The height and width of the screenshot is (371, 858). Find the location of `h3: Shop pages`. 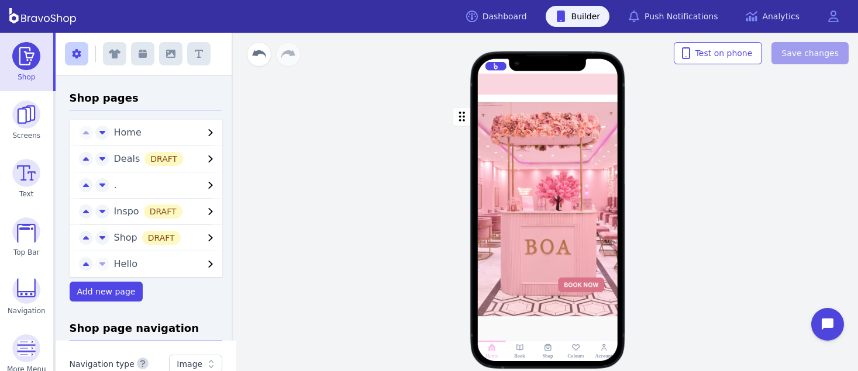

h3: Shop pages is located at coordinates (146, 100).